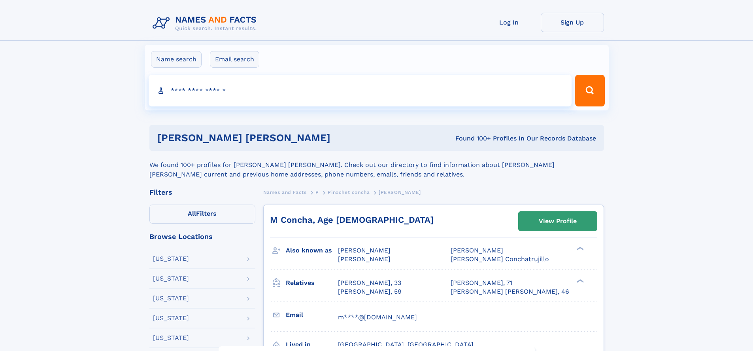 Image resolution: width=753 pixels, height=351 pixels. What do you see at coordinates (494, 138) in the screenshot?
I see `div: Found 100+ Profiles In Our Records Database` at bounding box center [494, 138].